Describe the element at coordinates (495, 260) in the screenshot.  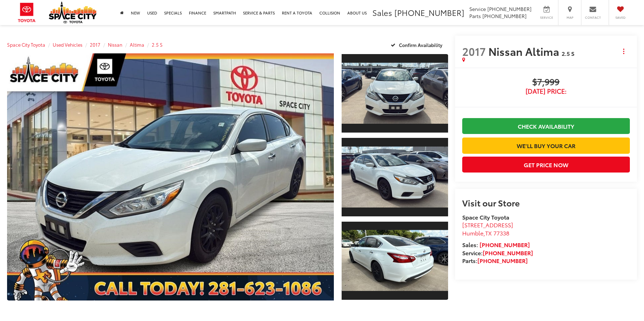
I see `strong: Parts:` at that location.